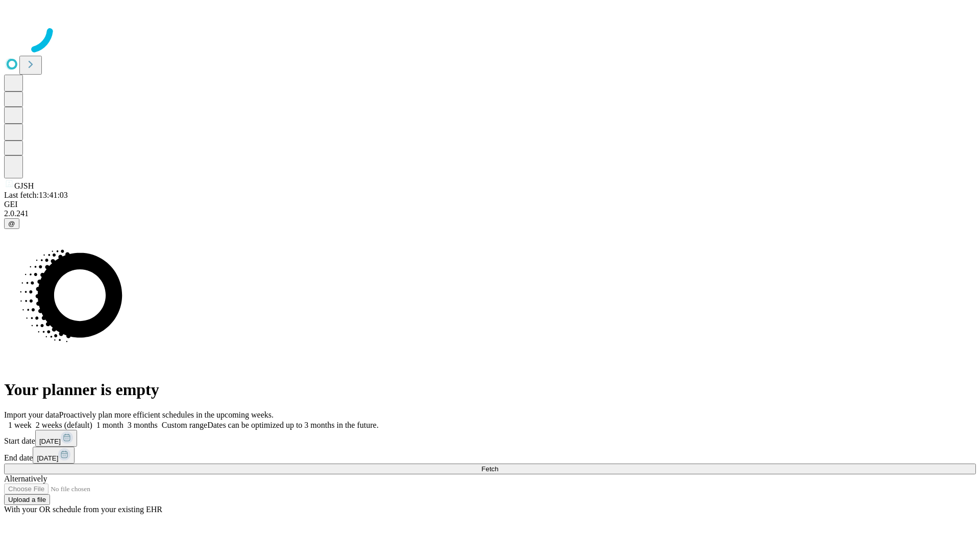 This screenshot has height=552, width=980. Describe the element at coordinates (490, 454) in the screenshot. I see `div: End date` at that location.